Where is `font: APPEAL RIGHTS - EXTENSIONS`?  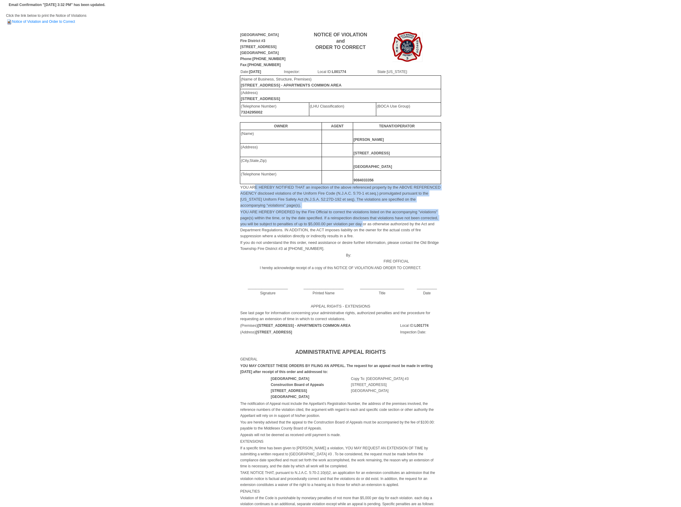
font: APPEAL RIGHTS - EXTENSIONS is located at coordinates (340, 306).